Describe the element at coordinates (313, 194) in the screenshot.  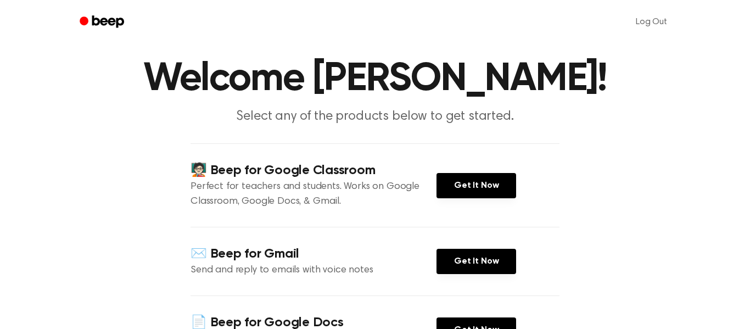
I see `p: Perfect for teachers and students. Works on Google Classroom, Google Docs, & Gmail.` at that location.